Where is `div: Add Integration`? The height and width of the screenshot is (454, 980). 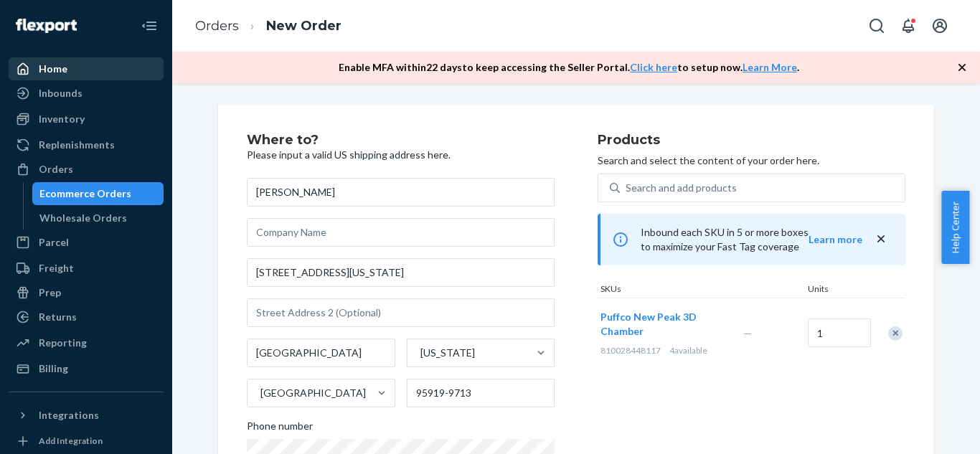 div: Add Integration is located at coordinates (70, 440).